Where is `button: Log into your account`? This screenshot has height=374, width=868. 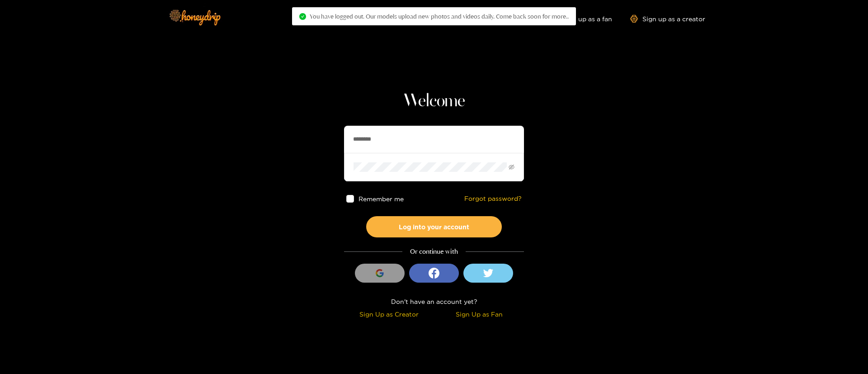
button: Log into your account is located at coordinates (434, 226).